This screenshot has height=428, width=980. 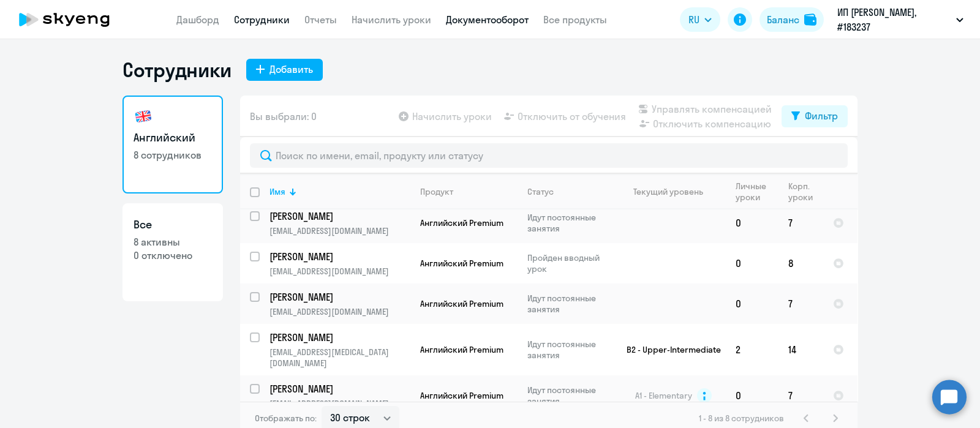 I want to click on a: Сотрудники, so click(x=261, y=20).